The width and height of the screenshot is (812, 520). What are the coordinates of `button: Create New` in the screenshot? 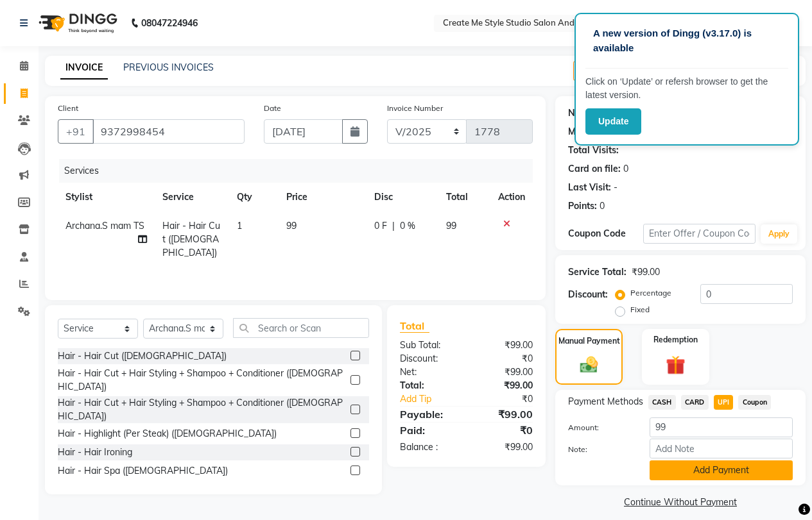 It's located at (610, 70).